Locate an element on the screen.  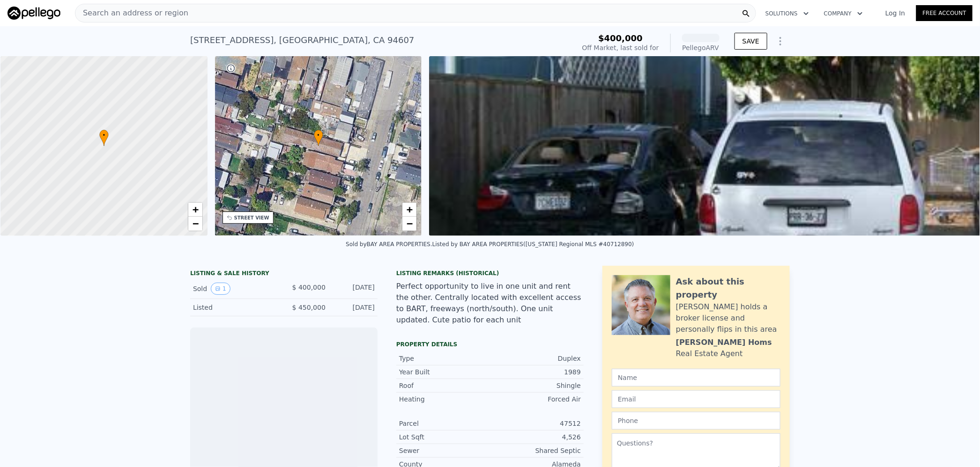
span: $ 450,000 is located at coordinates (308, 307).